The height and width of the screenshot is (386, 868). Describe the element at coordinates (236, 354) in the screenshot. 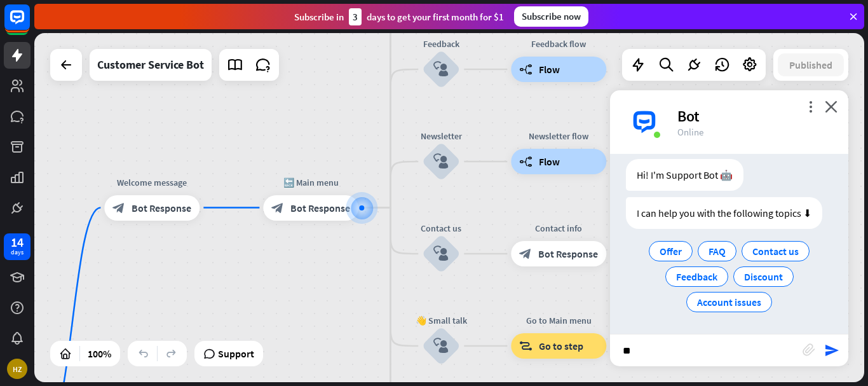

I see `span: Support` at that location.